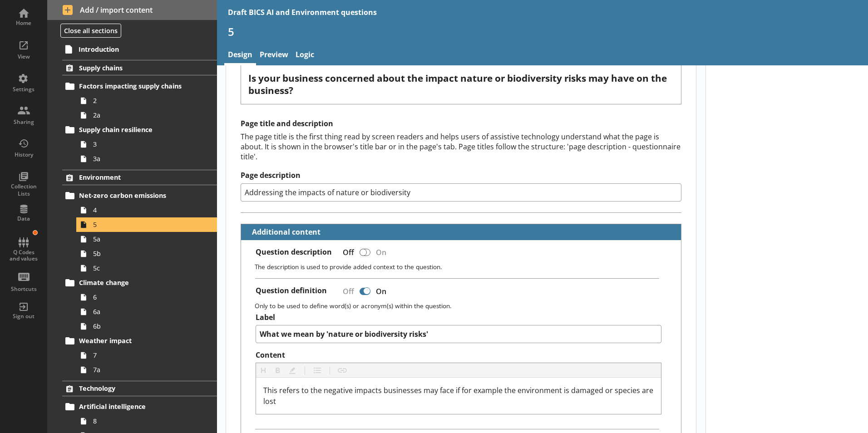  I want to click on a: Logic, so click(304, 55).